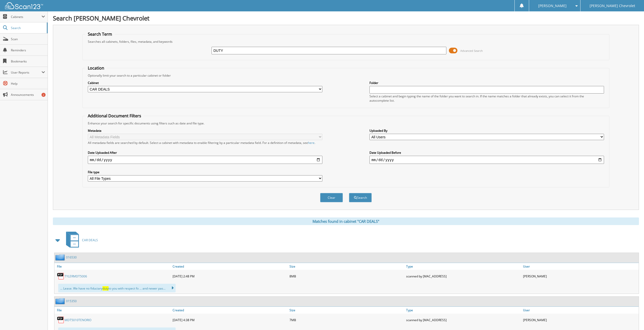  Describe the element at coordinates (205, 130) in the screenshot. I see `label: Metadata` at that location.